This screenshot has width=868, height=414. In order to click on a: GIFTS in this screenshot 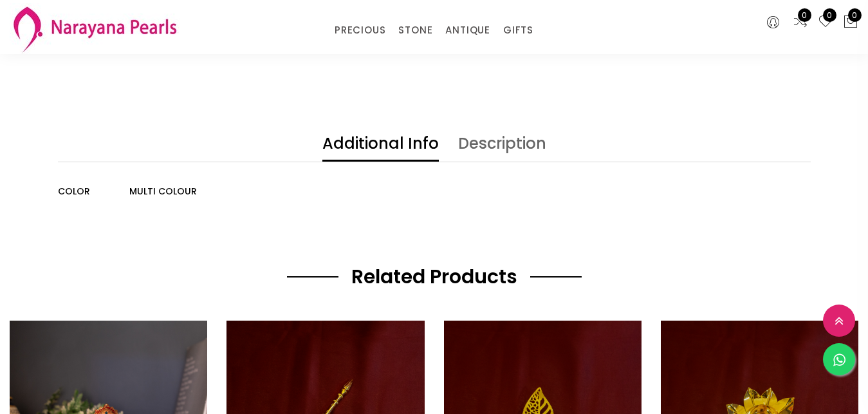, I will do `click(518, 30)`.